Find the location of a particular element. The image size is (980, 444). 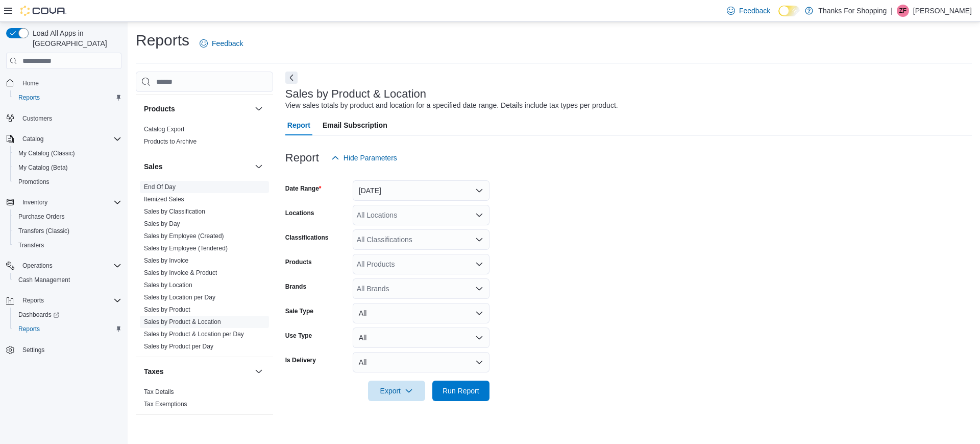

button: Transfers is located at coordinates (68, 245).